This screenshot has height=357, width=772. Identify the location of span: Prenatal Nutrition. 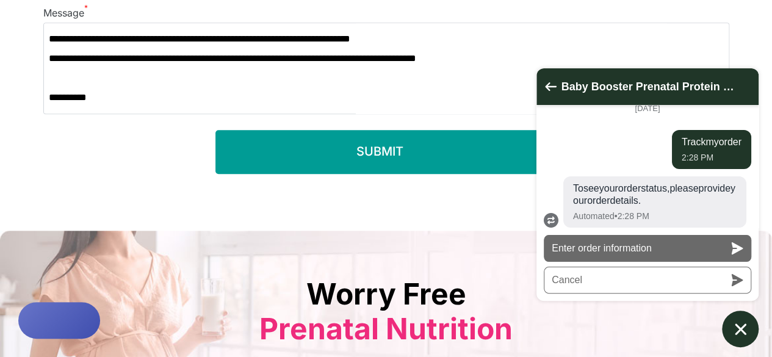
(386, 311).